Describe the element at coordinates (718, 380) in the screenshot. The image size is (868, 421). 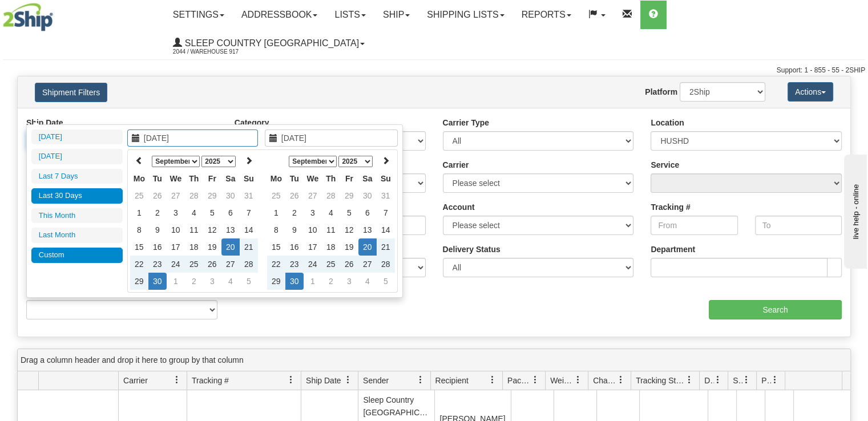
I see `a: Delivery Status filter column settings` at that location.